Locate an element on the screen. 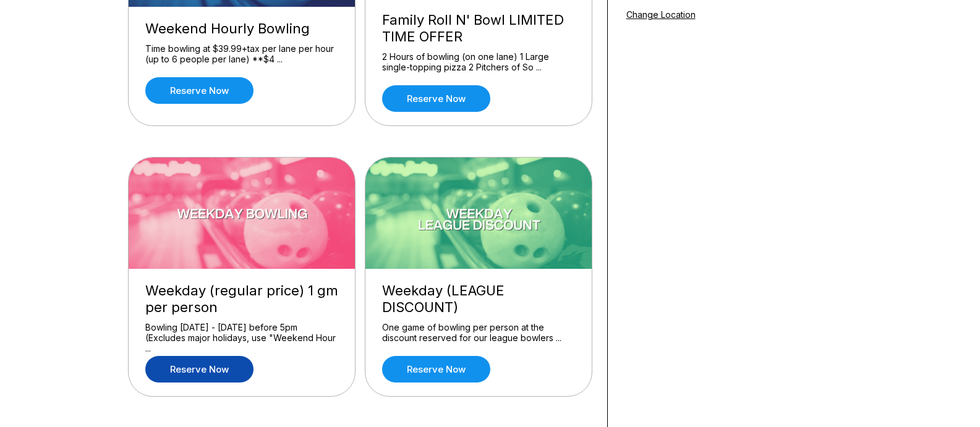  div: Weekend Hourly Bowling is located at coordinates (242, 29).